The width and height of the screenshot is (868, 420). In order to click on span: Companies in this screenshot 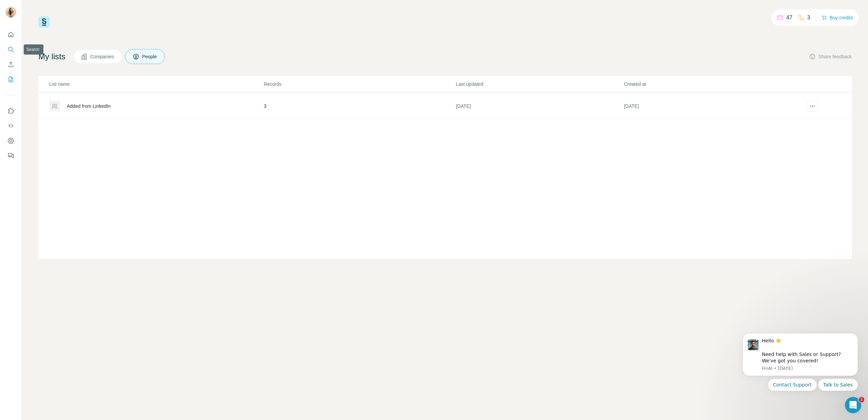, I will do `click(103, 56)`.